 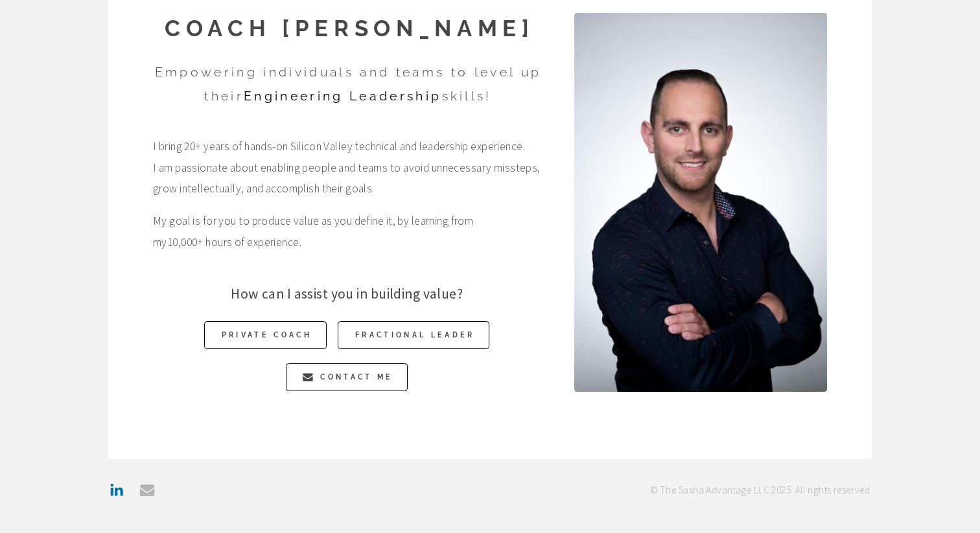 I want to click on a: Private Coach, so click(x=265, y=335).